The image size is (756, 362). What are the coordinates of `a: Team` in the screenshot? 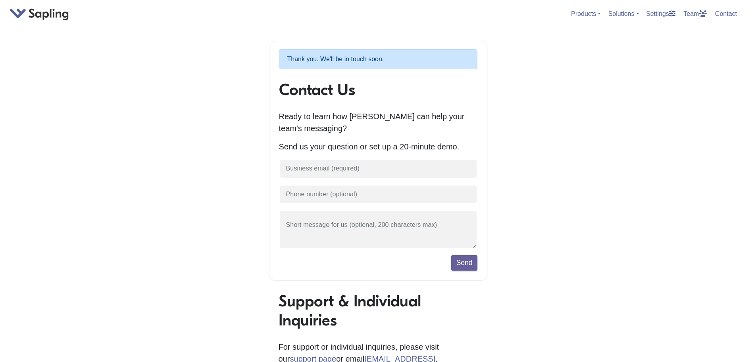 It's located at (695, 13).